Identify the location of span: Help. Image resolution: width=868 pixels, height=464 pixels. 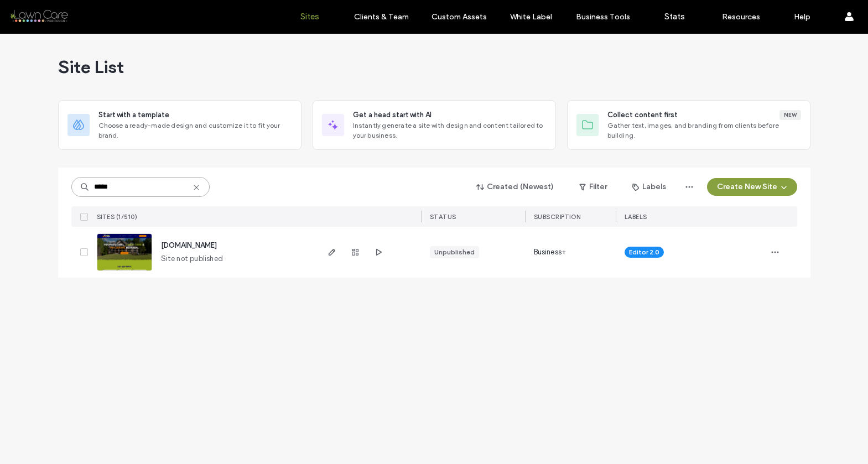
(36, 13).